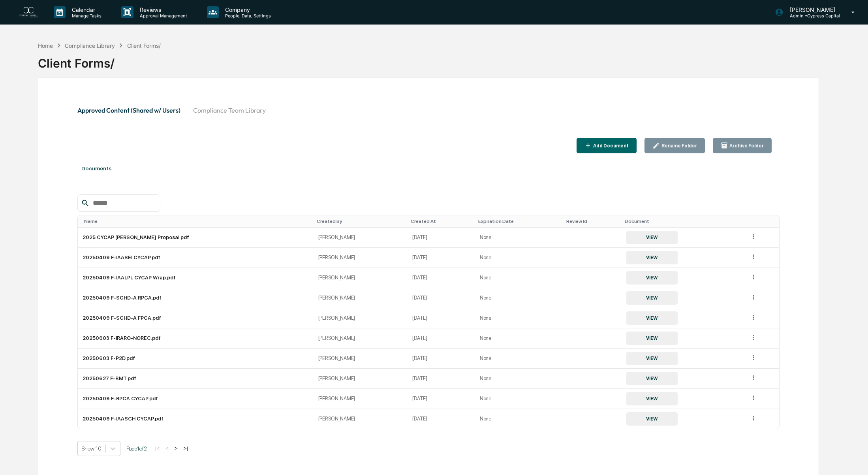  What do you see at coordinates (86, 10) in the screenshot?
I see `p: Calendar` at bounding box center [86, 10].